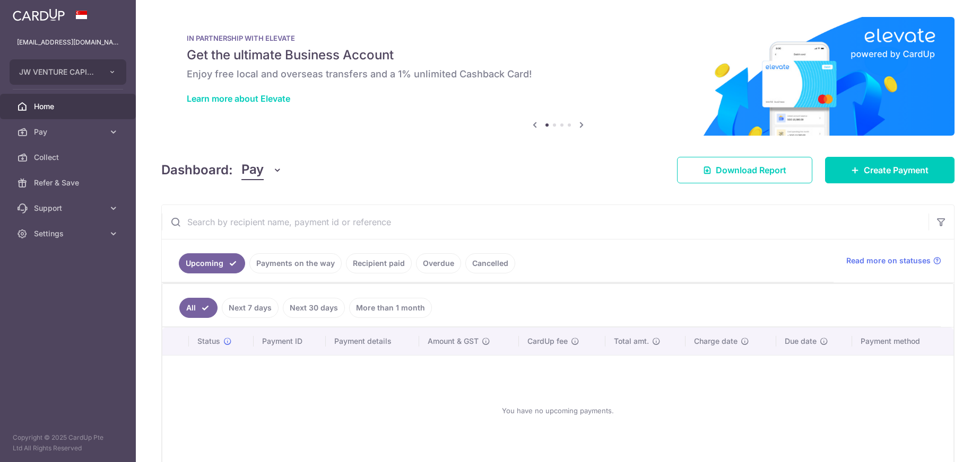 The image size is (980, 462). What do you see at coordinates (744, 170) in the screenshot?
I see `a: Download Report` at bounding box center [744, 170].